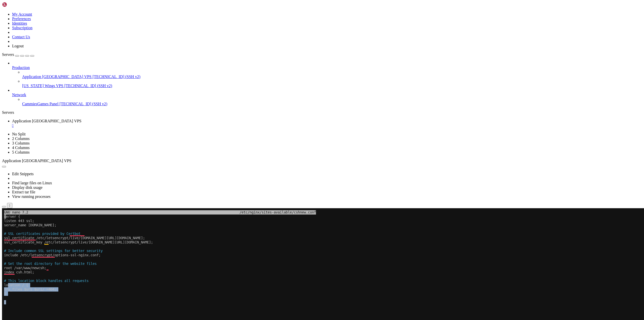 The image size is (644, 320). What do you see at coordinates (290, 47) in the screenshot?
I see `x-row: include /etc/letsencrypt/options-ssl-nginx.conf;` at bounding box center [290, 47].